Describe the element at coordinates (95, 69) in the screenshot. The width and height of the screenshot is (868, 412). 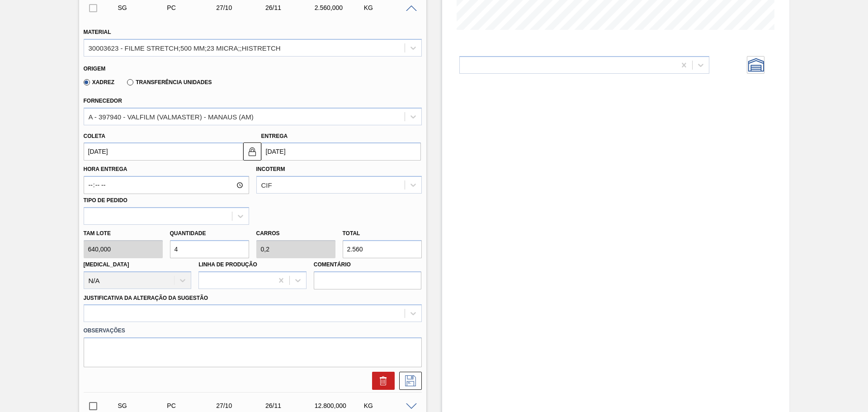
I see `label: Origem` at that location.